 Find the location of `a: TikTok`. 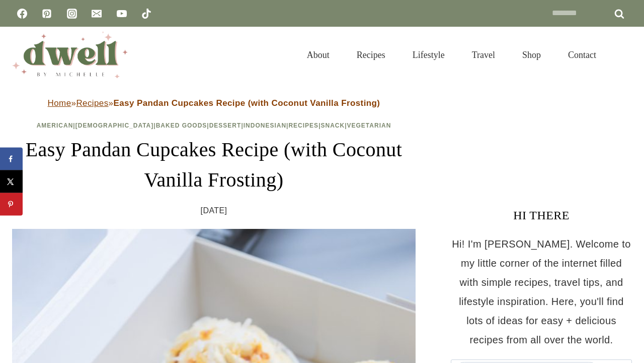

a: TikTok is located at coordinates (146, 14).